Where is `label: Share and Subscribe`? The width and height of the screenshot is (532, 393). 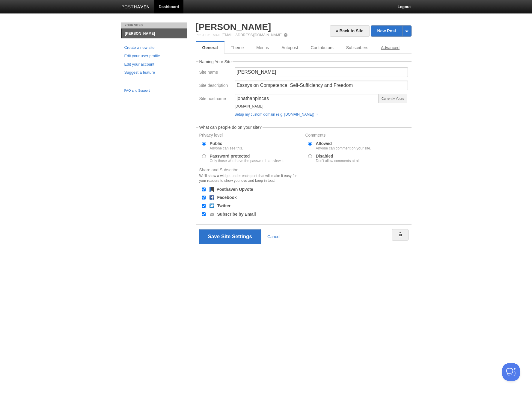 label: Share and Subscribe is located at coordinates (251, 176).